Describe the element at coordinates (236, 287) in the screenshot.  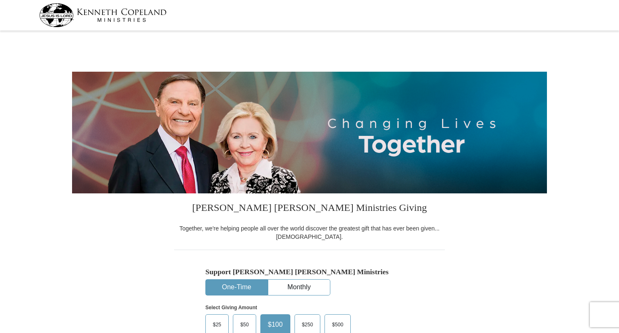
I see `button: One-Time` at that location.